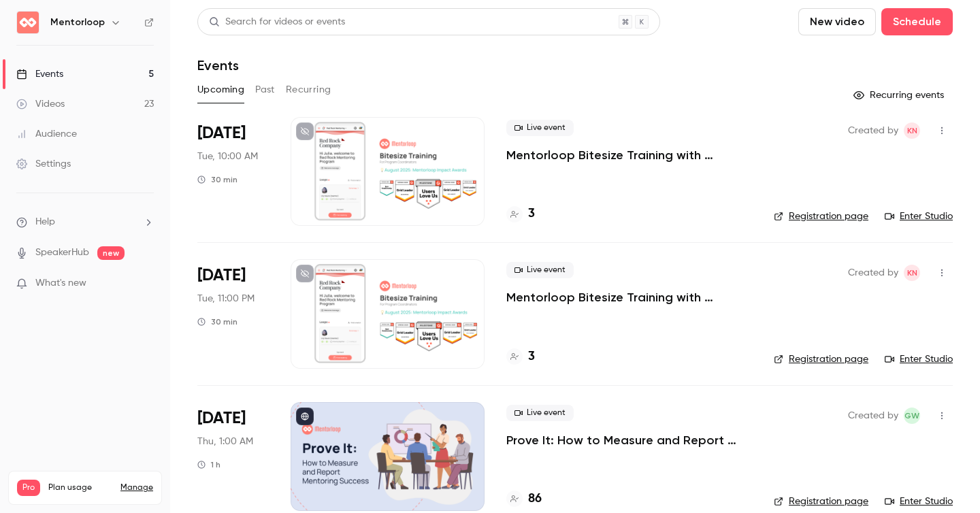 The height and width of the screenshot is (513, 980). Describe the element at coordinates (233, 314) in the screenshot. I see `div: Aug 19 Tue, 2:00 PM (Europe/London)` at that location.